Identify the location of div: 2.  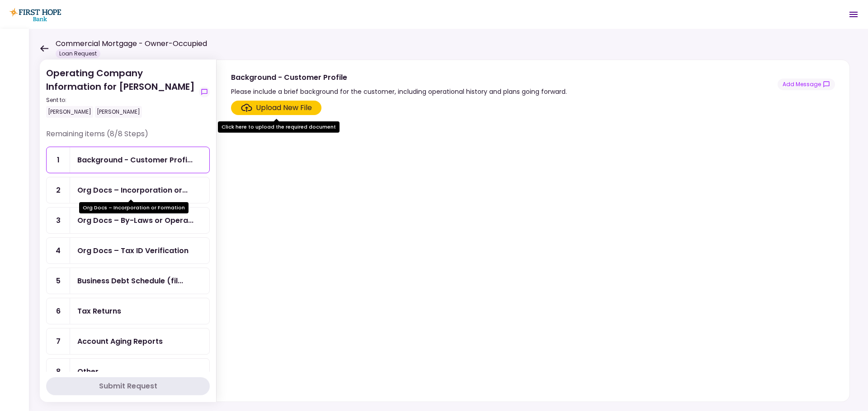
(58, 190).